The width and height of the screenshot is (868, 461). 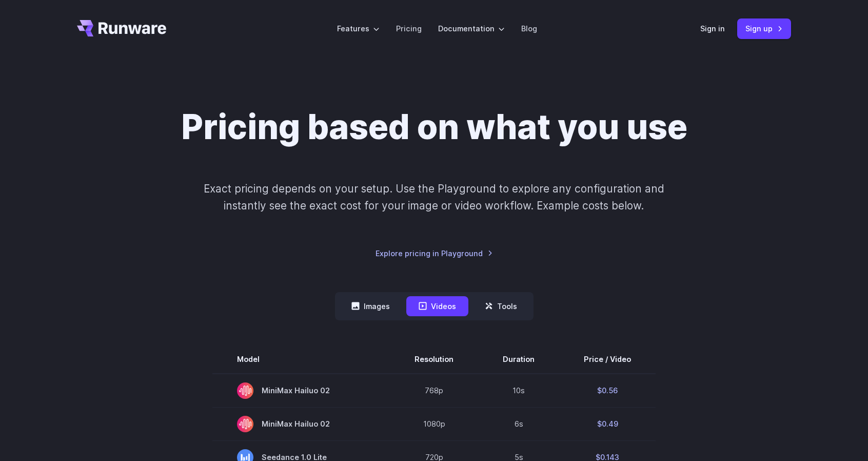 What do you see at coordinates (471, 29) in the screenshot?
I see `label: Documentation` at bounding box center [471, 29].